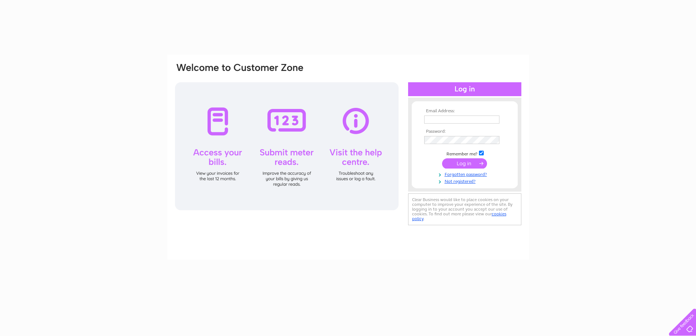 The height and width of the screenshot is (336, 696). I want to click on a: cookies policy, so click(459, 216).